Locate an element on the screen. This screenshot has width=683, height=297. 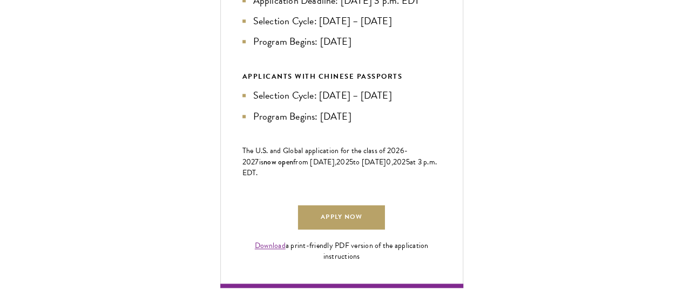
a: Download is located at coordinates (270, 246).